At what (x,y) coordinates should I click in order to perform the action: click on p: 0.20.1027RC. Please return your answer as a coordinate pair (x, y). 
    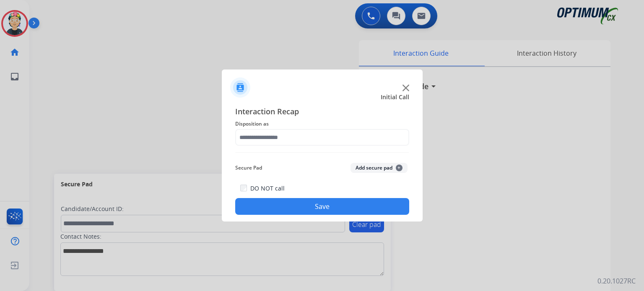
    Looking at the image, I should click on (616, 281).